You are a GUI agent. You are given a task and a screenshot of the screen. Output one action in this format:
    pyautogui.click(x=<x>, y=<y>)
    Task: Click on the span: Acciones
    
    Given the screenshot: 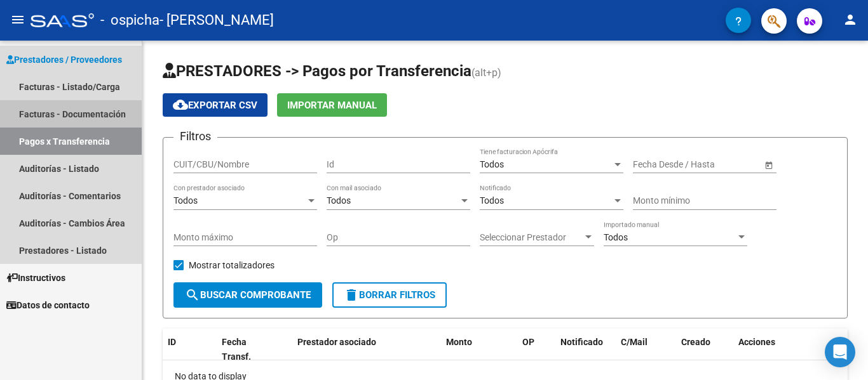 What is the action you would take?
    pyautogui.click(x=756, y=342)
    